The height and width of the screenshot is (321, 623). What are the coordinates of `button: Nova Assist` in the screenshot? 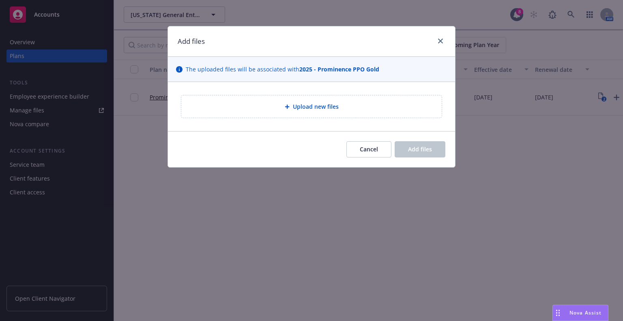 It's located at (580, 313).